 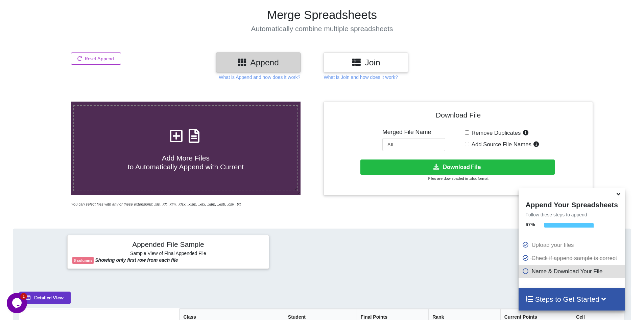 What do you see at coordinates (530, 224) in the screenshot?
I see `b: 67 %` at bounding box center [530, 224].